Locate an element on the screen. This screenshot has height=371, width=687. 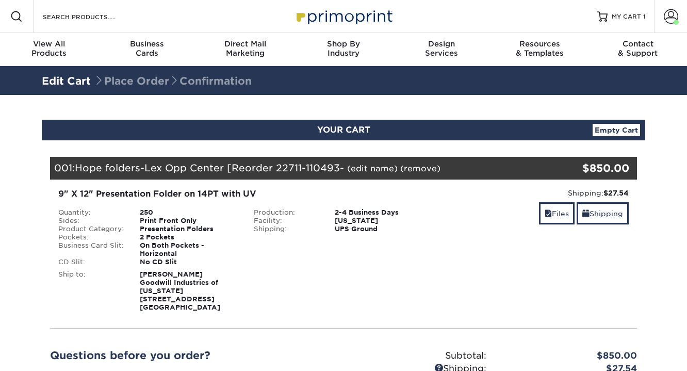
div: Facility: is located at coordinates (287, 221).